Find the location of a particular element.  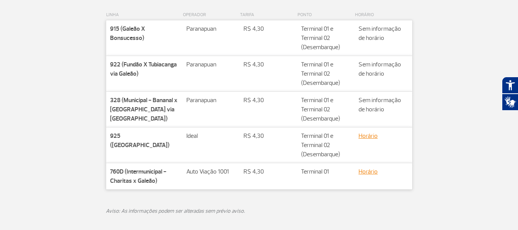

p: HORÁRIO is located at coordinates (383, 15).